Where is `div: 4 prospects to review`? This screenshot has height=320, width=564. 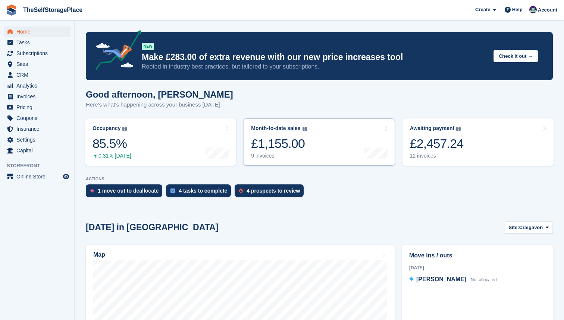
div: 4 prospects to review is located at coordinates (273, 191).